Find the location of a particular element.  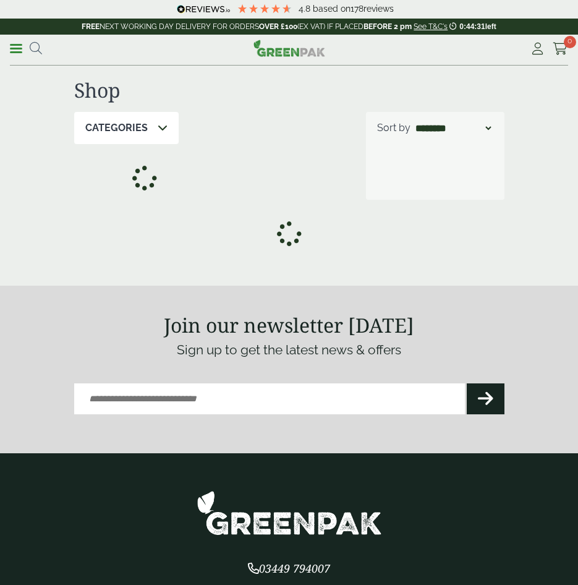

span: 0:44:31 is located at coordinates (472, 27).